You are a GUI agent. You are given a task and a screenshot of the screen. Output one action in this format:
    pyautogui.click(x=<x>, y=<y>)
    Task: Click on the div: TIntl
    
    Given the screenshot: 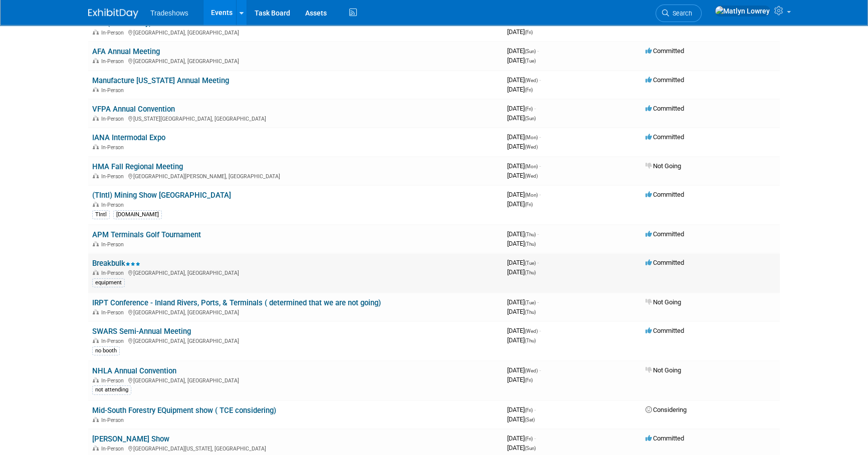 What is the action you would take?
    pyautogui.click(x=101, y=215)
    